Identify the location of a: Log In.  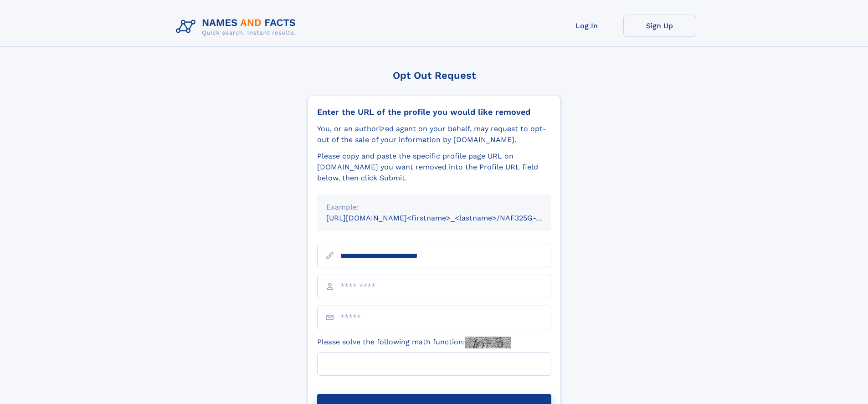
(587, 25).